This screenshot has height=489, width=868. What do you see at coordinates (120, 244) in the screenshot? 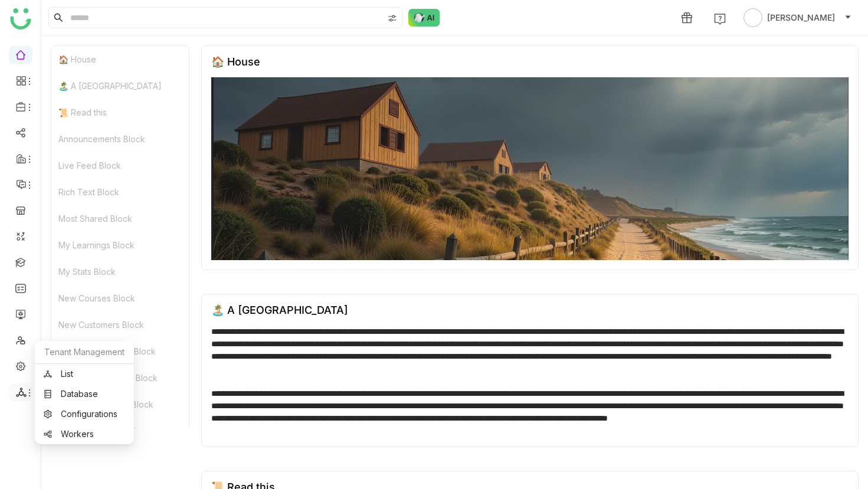
I see `div: My Learnings Block` at bounding box center [120, 244].